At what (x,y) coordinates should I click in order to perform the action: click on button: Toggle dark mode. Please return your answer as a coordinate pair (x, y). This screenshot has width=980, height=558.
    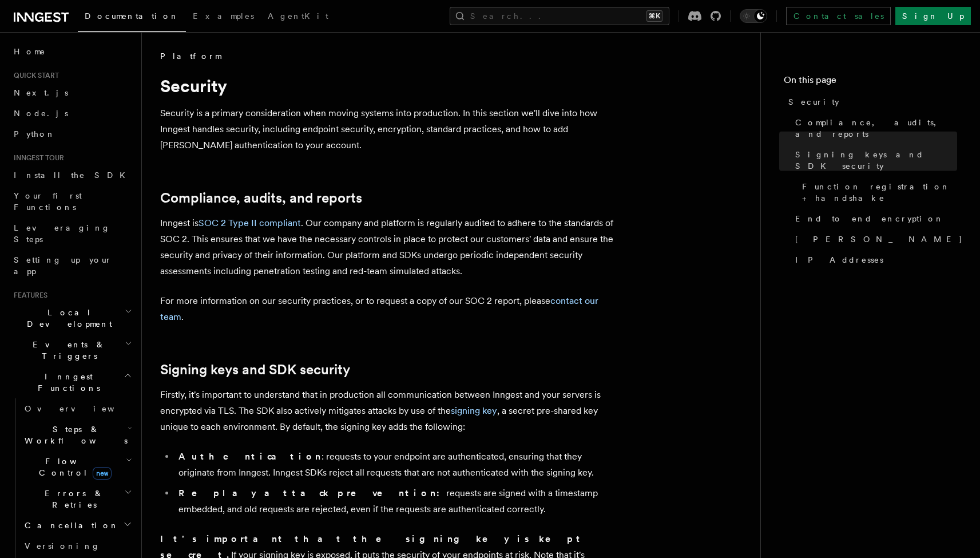
    Looking at the image, I should click on (753, 16).